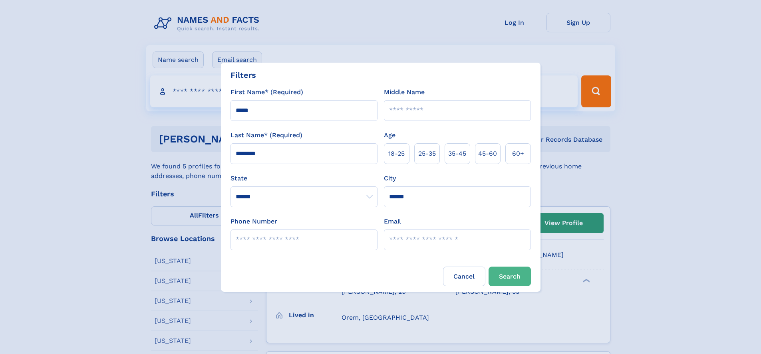 The image size is (761, 354). What do you see at coordinates (267, 92) in the screenshot?
I see `label: First Name* (Required)` at bounding box center [267, 92].